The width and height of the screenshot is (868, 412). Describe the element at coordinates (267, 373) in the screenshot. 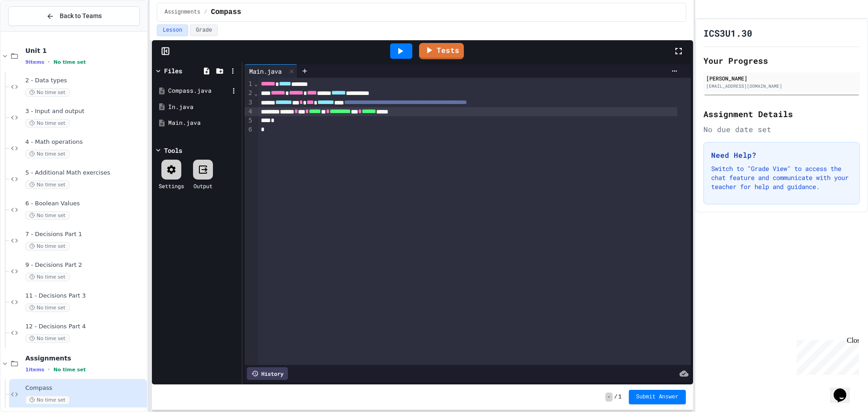

I see `div: History` at that location.